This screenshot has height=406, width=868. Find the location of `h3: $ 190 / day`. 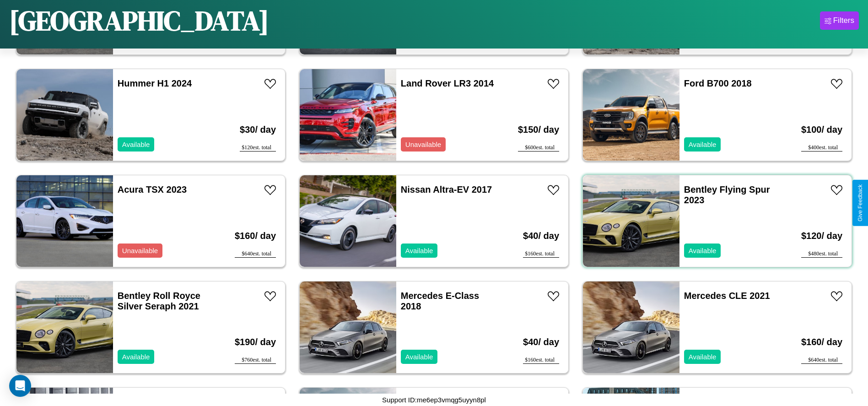

h3: $ 190 / day is located at coordinates (256, 342).